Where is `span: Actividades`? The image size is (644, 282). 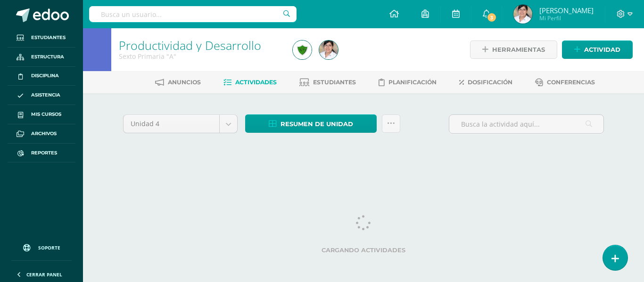 span: Actividades is located at coordinates (256, 82).